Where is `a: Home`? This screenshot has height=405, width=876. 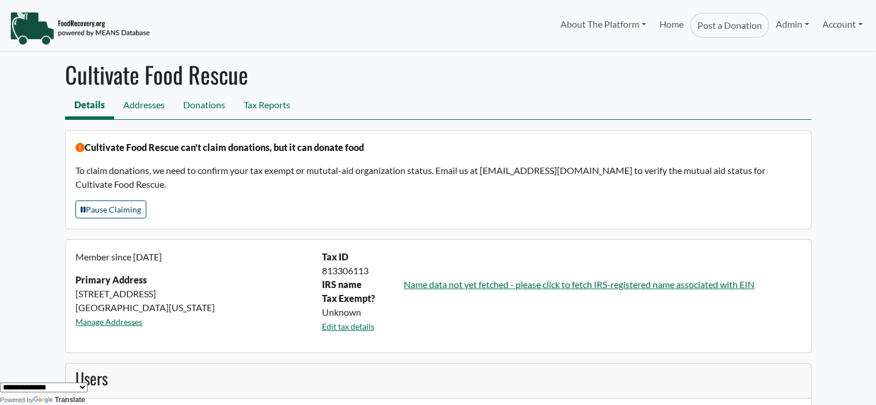
a: Home is located at coordinates (671, 25).